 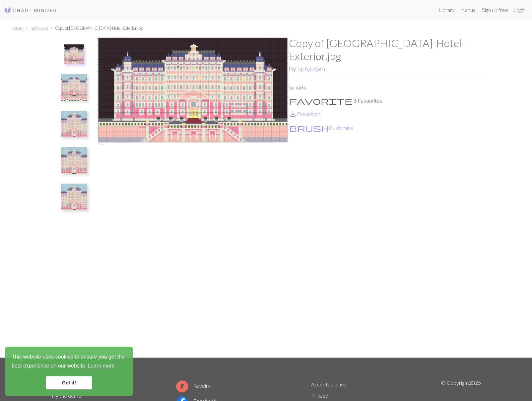 I want to click on h2: By, so click(x=385, y=69).